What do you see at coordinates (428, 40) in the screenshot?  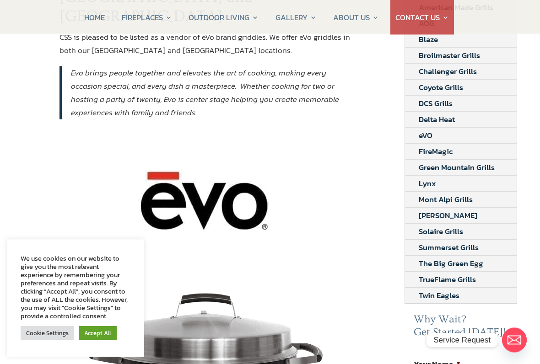 I see `a: Blaze` at bounding box center [428, 40].